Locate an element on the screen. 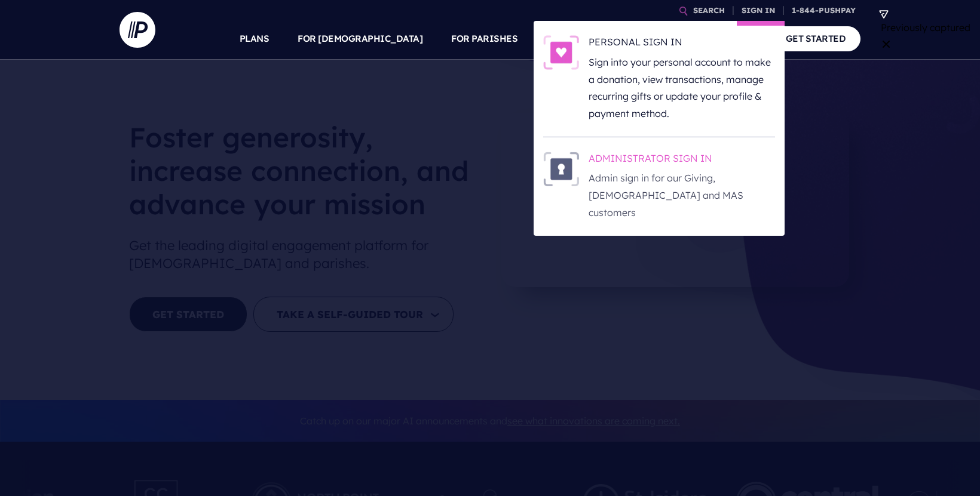  h6: PERSONAL SIGN IN is located at coordinates (682, 44).